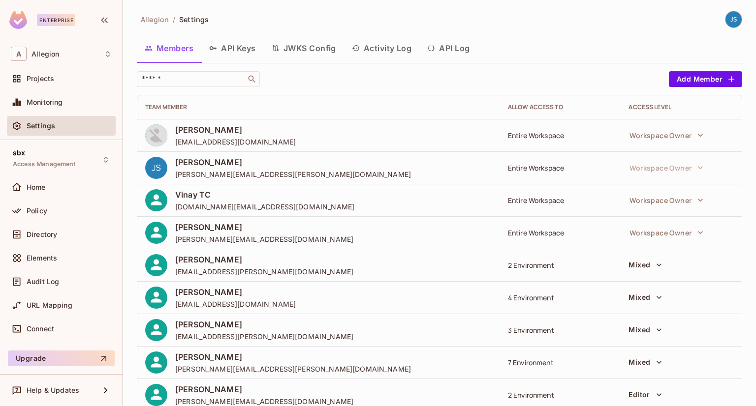 This screenshot has height=406, width=756. What do you see at coordinates (560, 298) in the screenshot?
I see `div: 4 Environment` at bounding box center [560, 298].